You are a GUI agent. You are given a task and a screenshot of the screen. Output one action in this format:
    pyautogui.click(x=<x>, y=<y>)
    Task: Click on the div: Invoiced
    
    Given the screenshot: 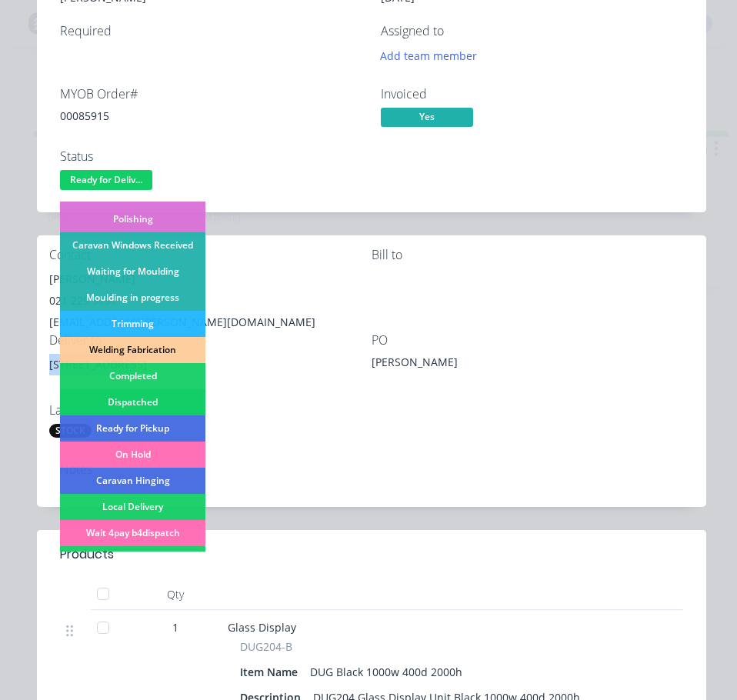 What is the action you would take?
    pyautogui.click(x=531, y=94)
    